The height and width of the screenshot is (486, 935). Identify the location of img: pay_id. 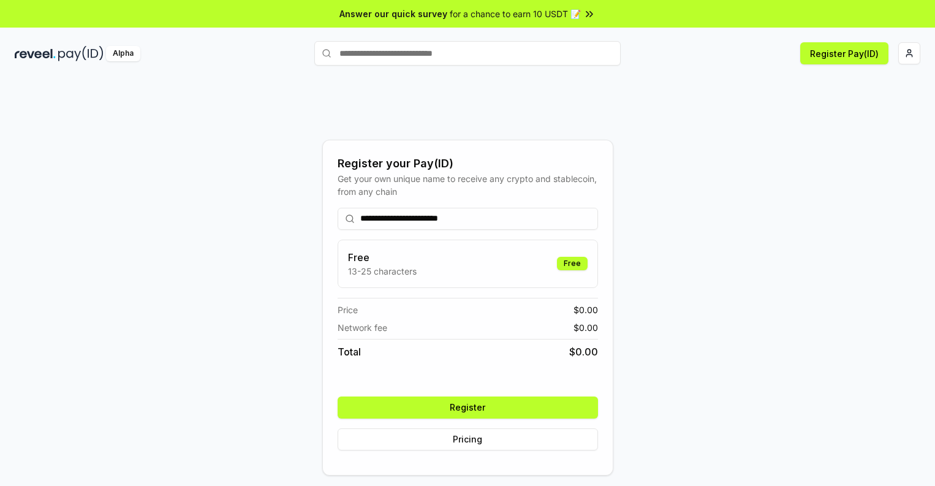
(81, 53).